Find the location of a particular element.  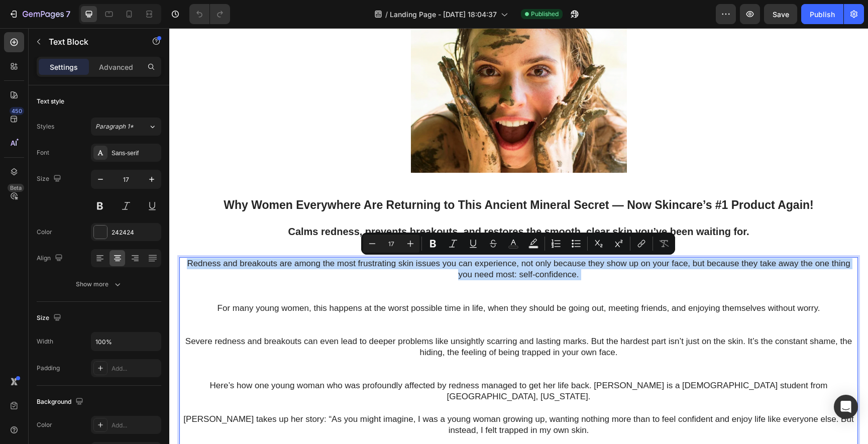

span: Published is located at coordinates (545, 14).